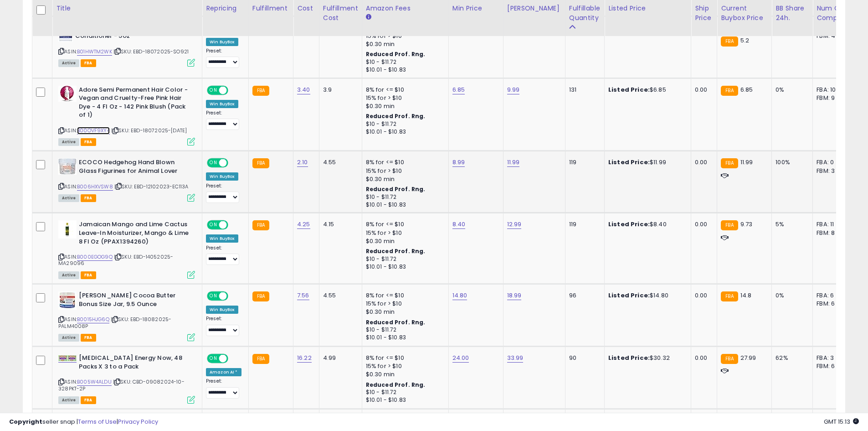  Describe the element at coordinates (305, 358) in the screenshot. I see `a: 16.22` at that location.